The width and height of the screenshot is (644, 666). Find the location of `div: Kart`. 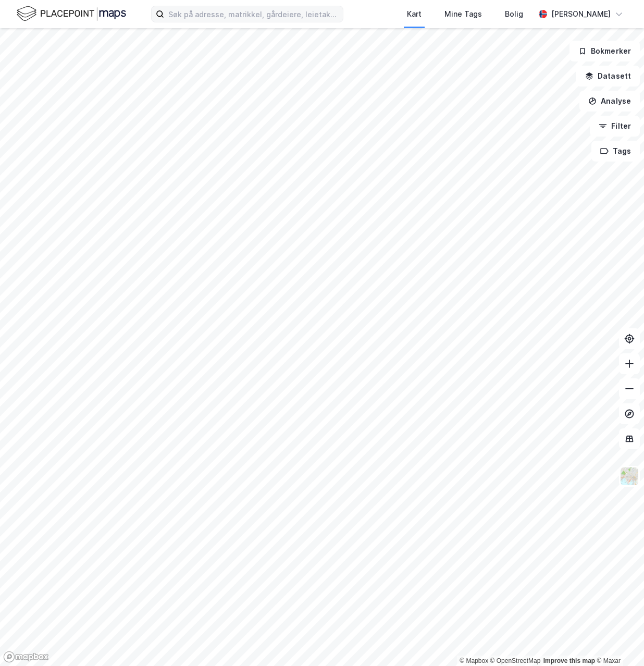

div: Kart is located at coordinates (414, 14).